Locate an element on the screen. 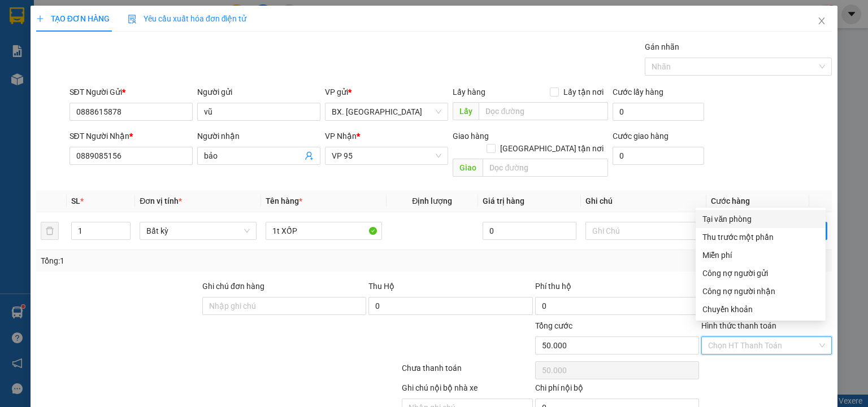  label: Hình thức thanh toán is located at coordinates (739, 326).